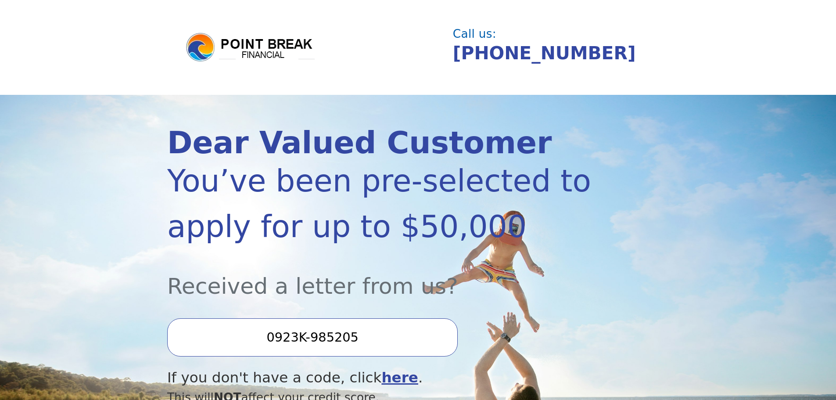  Describe the element at coordinates (400, 378) in the screenshot. I see `b: here` at that location.